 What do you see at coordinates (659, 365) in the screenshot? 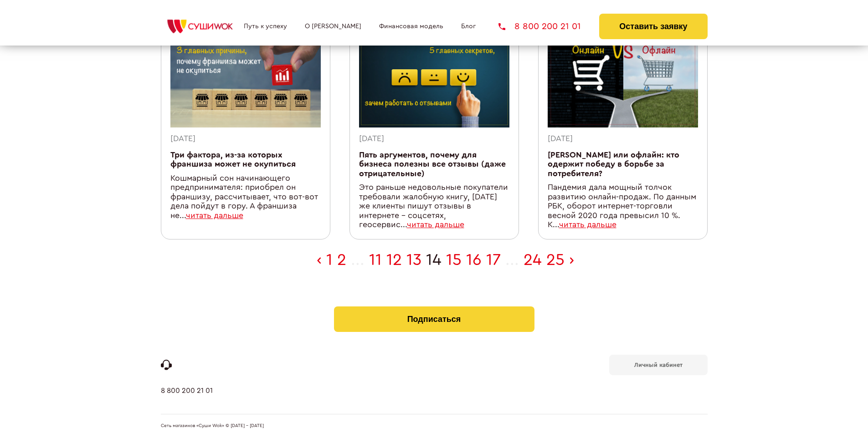
I see `b: Личный кабинет` at bounding box center [659, 365].